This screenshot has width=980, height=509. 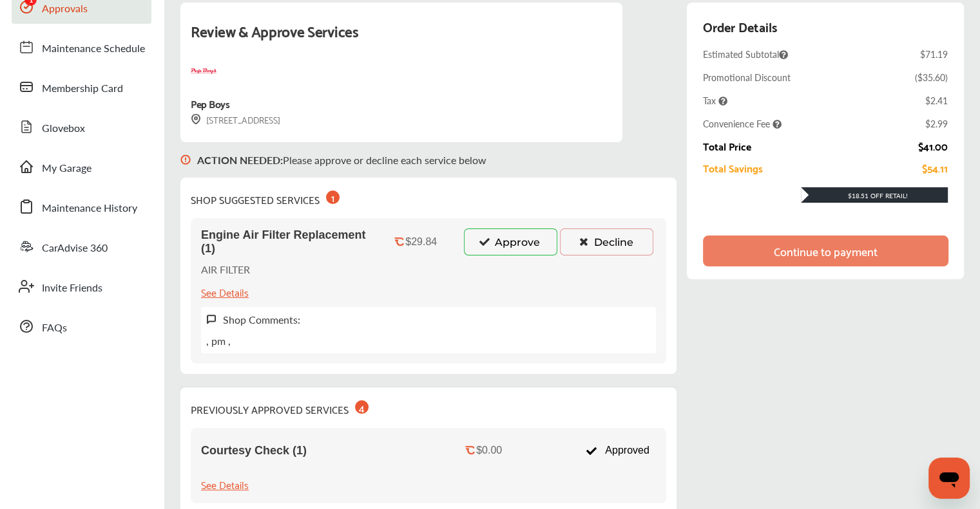 What do you see at coordinates (218, 340) in the screenshot?
I see `p: , pm ,` at bounding box center [218, 340].